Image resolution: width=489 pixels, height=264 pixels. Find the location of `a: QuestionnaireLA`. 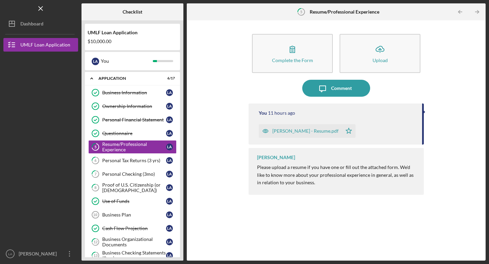

a: QuestionnaireLA is located at coordinates (132, 134).